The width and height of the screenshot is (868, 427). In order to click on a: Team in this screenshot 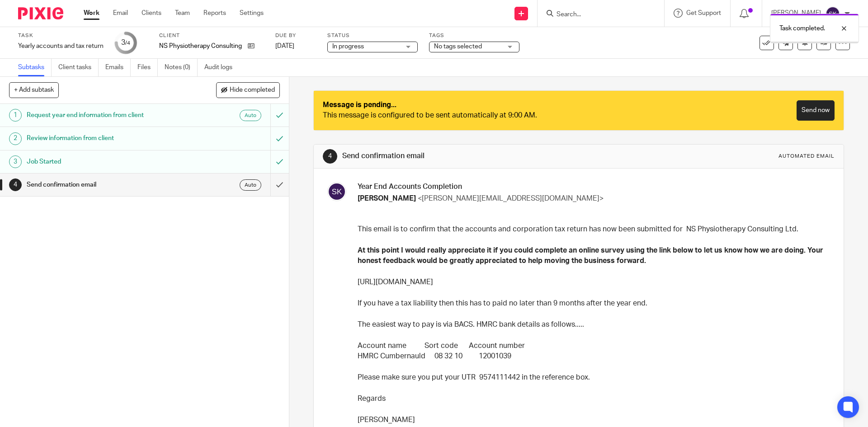, I will do `click(182, 13)`.